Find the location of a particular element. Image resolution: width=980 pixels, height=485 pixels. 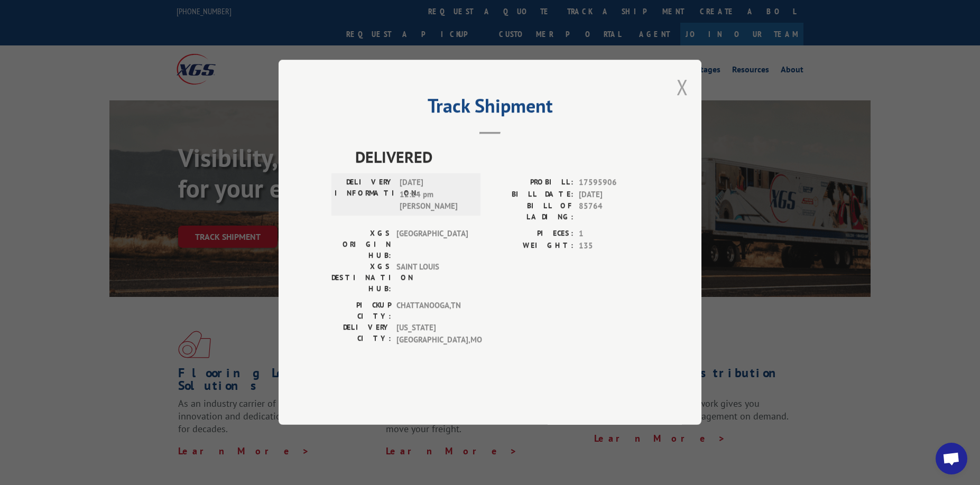

label: BILL OF LADING: is located at coordinates (532, 212).